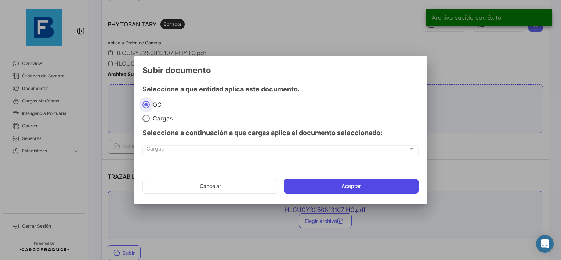 This screenshot has height=260, width=561. Describe the element at coordinates (544, 244) in the screenshot. I see `div: Abrir Intercom Messenger` at that location.